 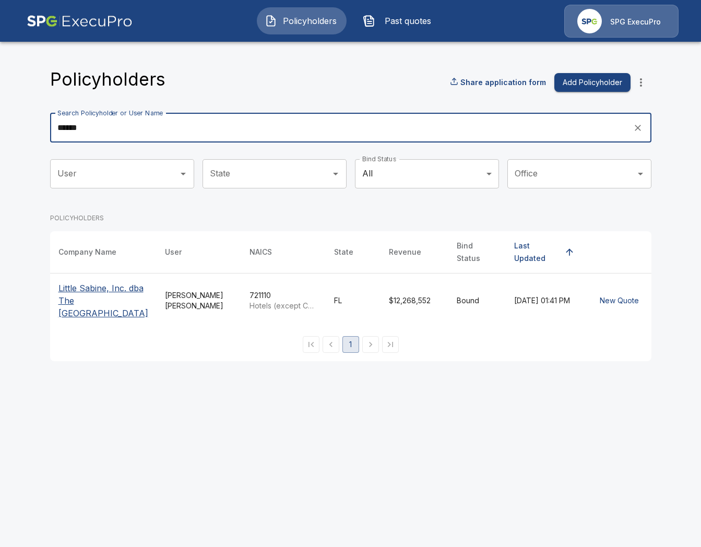 What do you see at coordinates (260, 252) in the screenshot?
I see `div: NAICS` at bounding box center [260, 252].